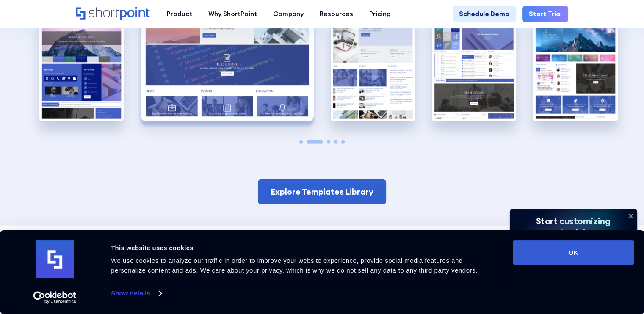 The width and height of the screenshot is (644, 314). What do you see at coordinates (573, 253) in the screenshot?
I see `button: OK` at bounding box center [573, 253].